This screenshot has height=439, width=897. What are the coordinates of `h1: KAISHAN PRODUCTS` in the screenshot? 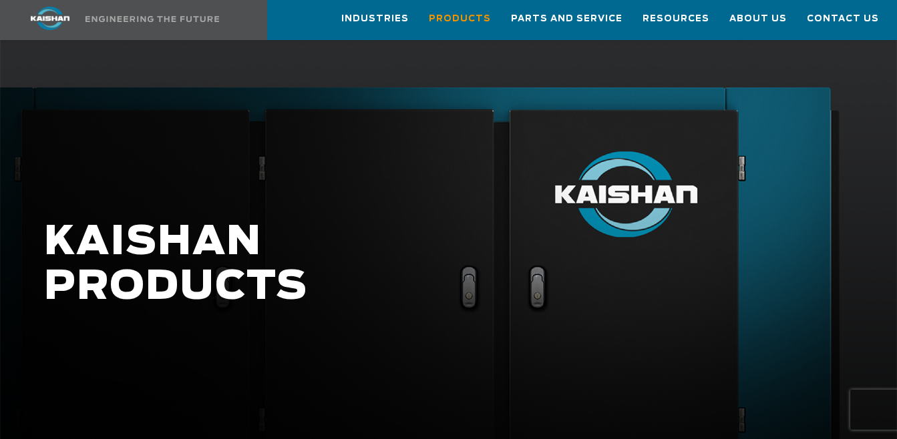 It's located at (380, 265).